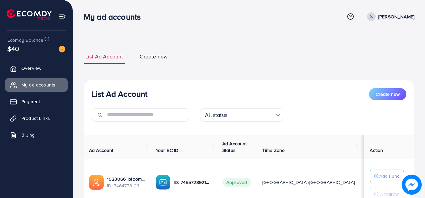 The image size is (425, 198). Describe the element at coordinates (36, 85) in the screenshot. I see `a: My ad accounts` at that location.